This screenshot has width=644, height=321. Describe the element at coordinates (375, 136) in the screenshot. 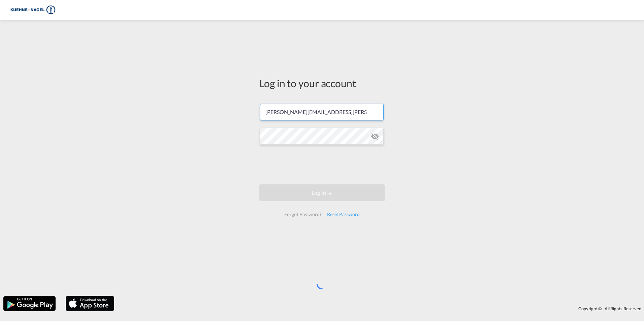

I see `md-icon: icon-eye-off` at that location.